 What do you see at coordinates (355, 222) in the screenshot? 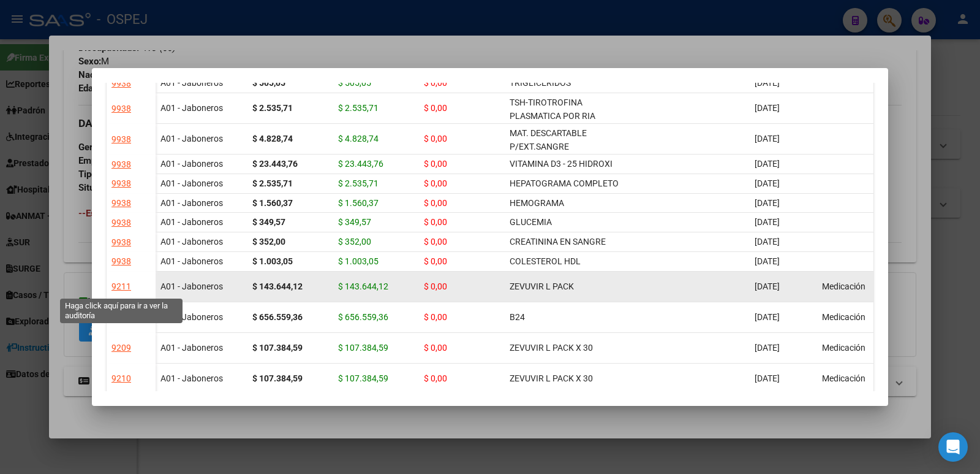
I see `span: $ 349,57` at bounding box center [355, 222].